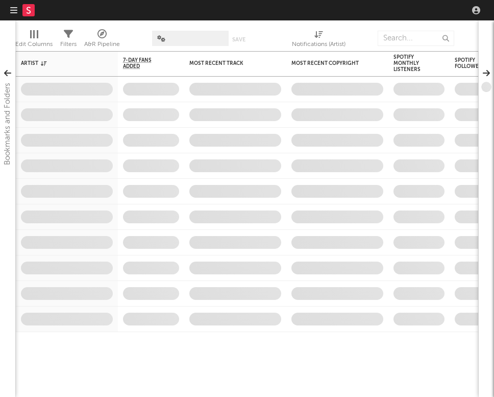 Image resolution: width=494 pixels, height=397 pixels. What do you see at coordinates (412, 63) in the screenshot?
I see `div: Spotify Monthly Listeners` at bounding box center [412, 63].